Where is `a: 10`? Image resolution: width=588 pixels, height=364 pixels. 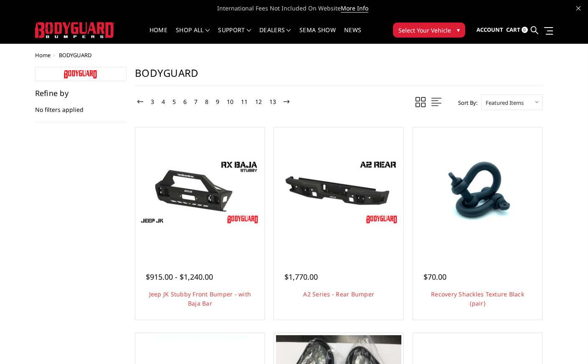 a: 10 is located at coordinates (230, 102).